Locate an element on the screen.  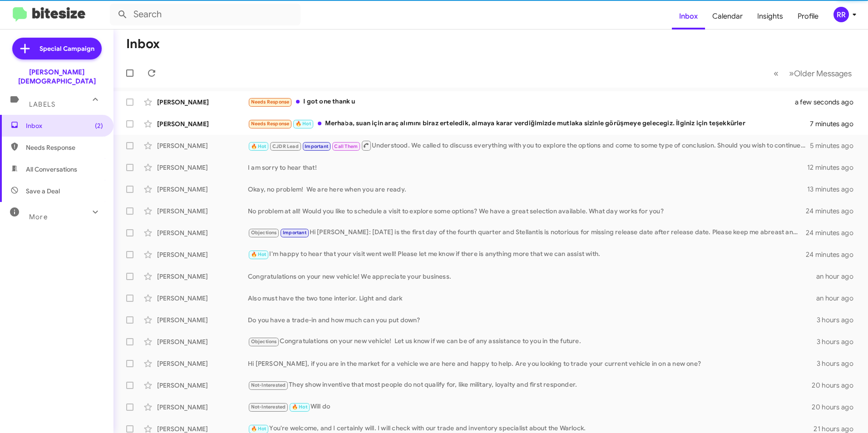
input: Search is located at coordinates (205, 14).